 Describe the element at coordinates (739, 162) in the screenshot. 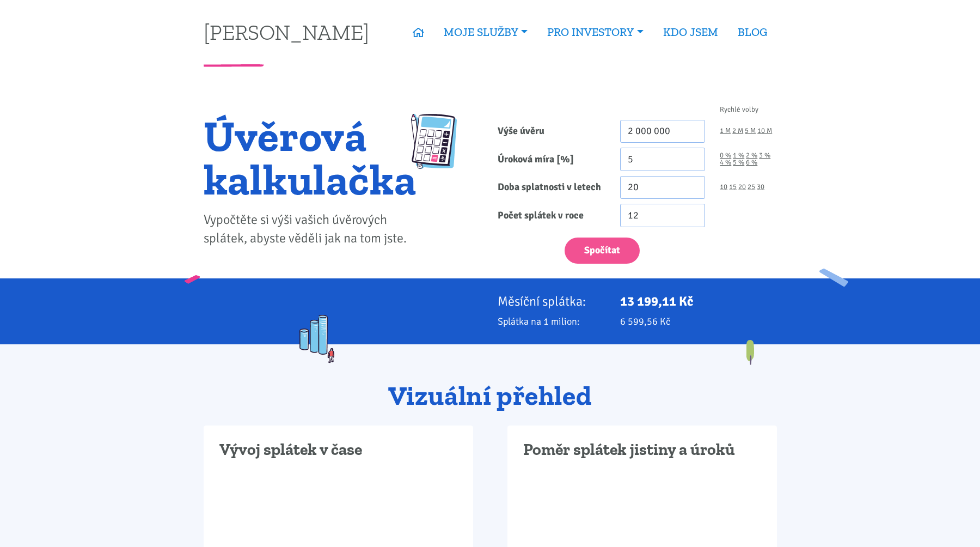

I see `a: 5 %` at that location.